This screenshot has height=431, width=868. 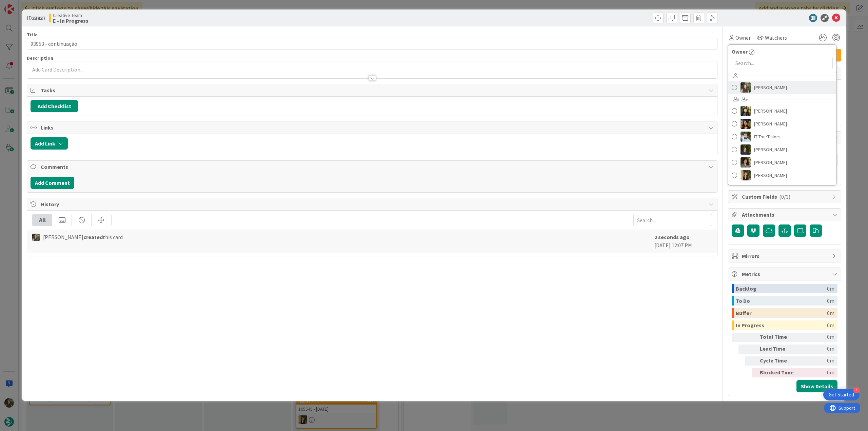 I want to click on span: Watchers, so click(x=776, y=38).